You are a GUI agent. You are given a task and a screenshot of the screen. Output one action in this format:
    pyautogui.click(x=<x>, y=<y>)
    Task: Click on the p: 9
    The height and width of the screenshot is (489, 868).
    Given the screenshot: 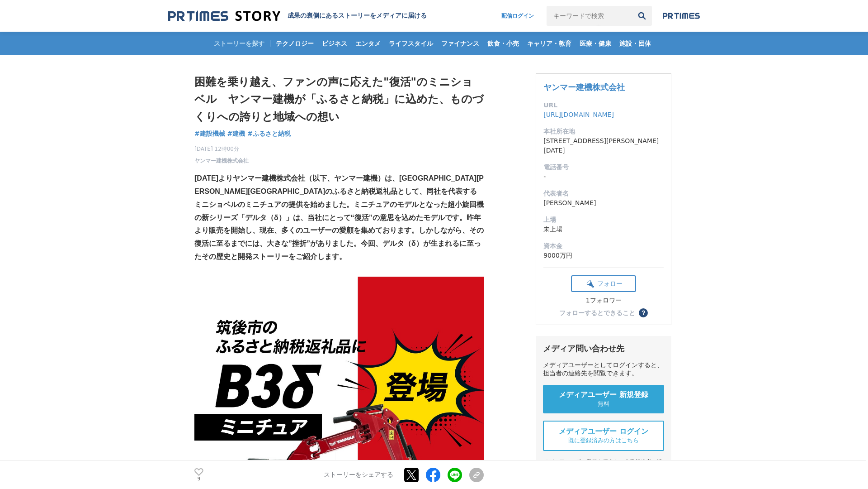 What is the action you would take?
    pyautogui.click(x=199, y=479)
    